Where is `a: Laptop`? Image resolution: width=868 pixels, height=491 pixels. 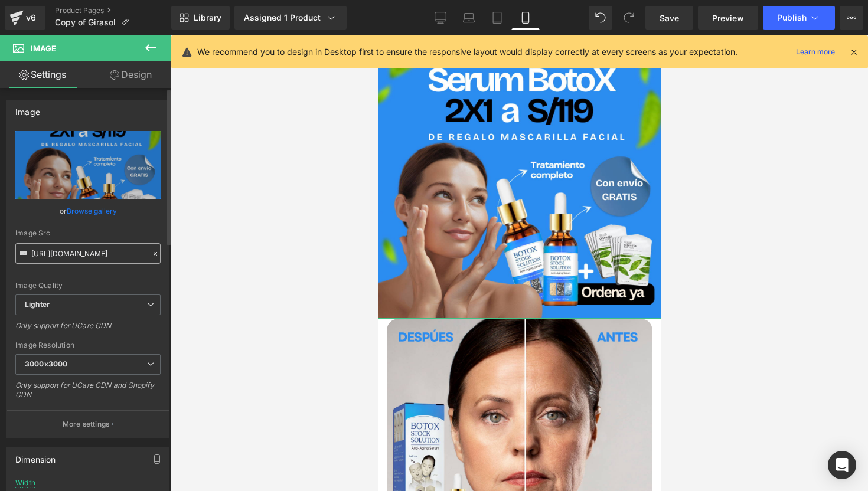 a: Laptop is located at coordinates (469, 17).